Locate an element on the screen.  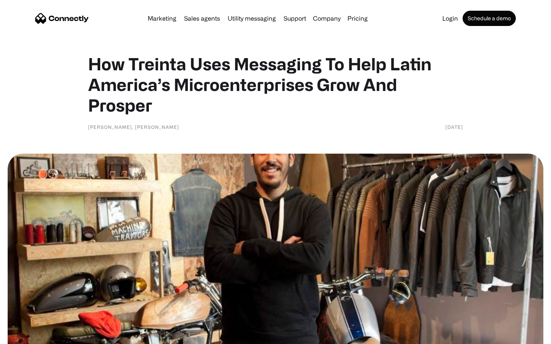
div: Company is located at coordinates (327, 18).